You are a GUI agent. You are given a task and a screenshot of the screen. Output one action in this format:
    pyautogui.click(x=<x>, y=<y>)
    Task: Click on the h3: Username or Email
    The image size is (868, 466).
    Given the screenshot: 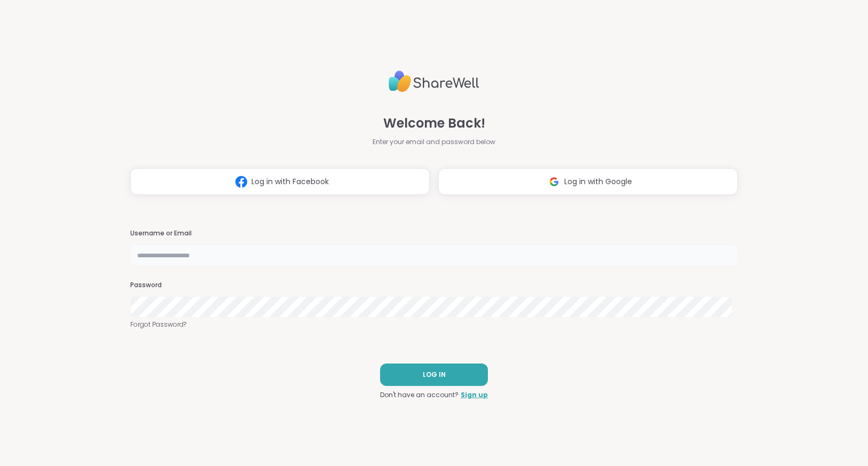 What is the action you would take?
    pyautogui.click(x=434, y=233)
    